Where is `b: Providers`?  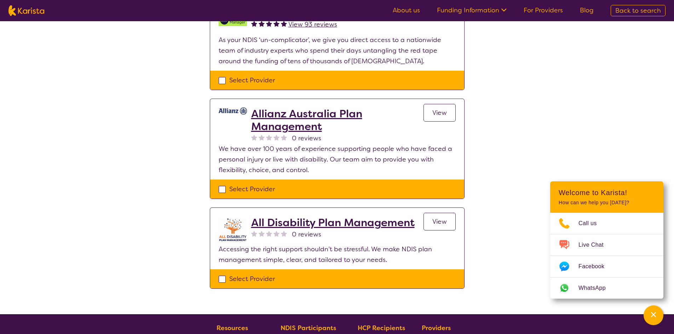 b: Providers is located at coordinates (436, 328).